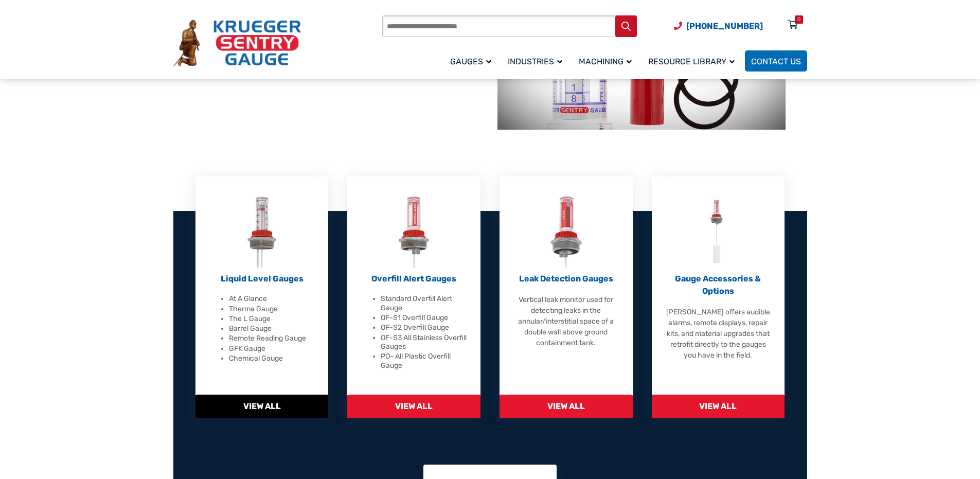 This screenshot has height=479, width=980. I want to click on li: OF-S1 Overfill Gauge, so click(424, 318).